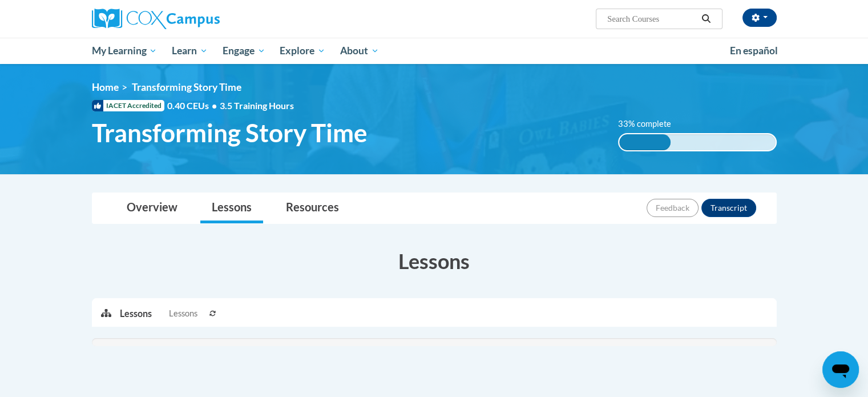 The image size is (868, 397). I want to click on button: Search, so click(706, 19).